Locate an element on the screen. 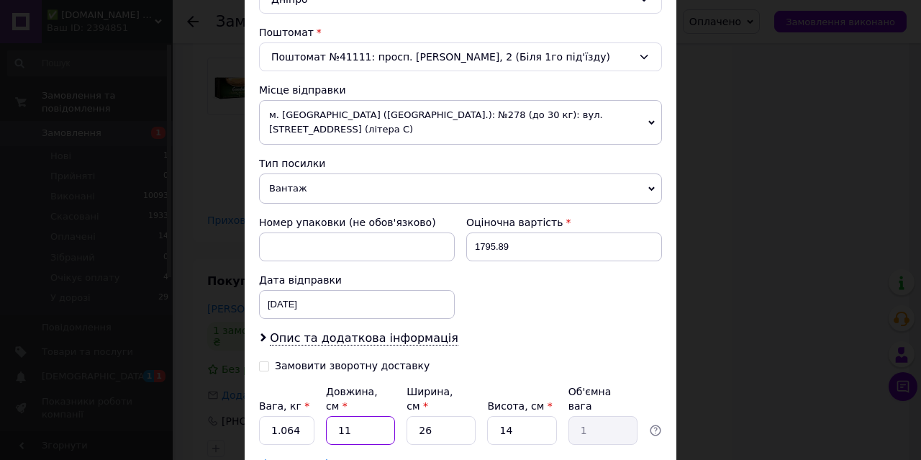 This screenshot has width=921, height=460. div: Оціночна вартість is located at coordinates (564, 222).